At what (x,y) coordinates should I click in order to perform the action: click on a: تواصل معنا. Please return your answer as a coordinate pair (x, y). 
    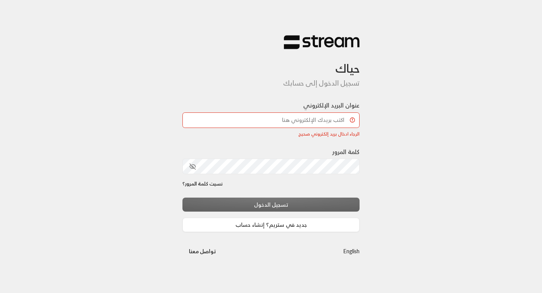
    Looking at the image, I should click on (202, 251).